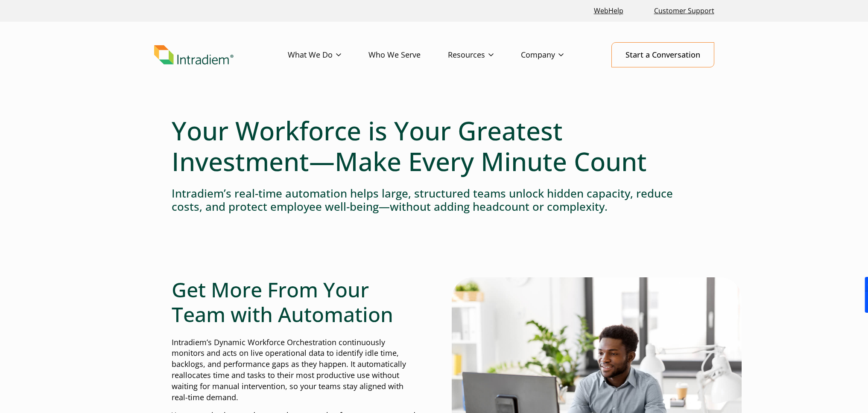  Describe the element at coordinates (663, 54) in the screenshot. I see `a: Start a Conversation` at that location.